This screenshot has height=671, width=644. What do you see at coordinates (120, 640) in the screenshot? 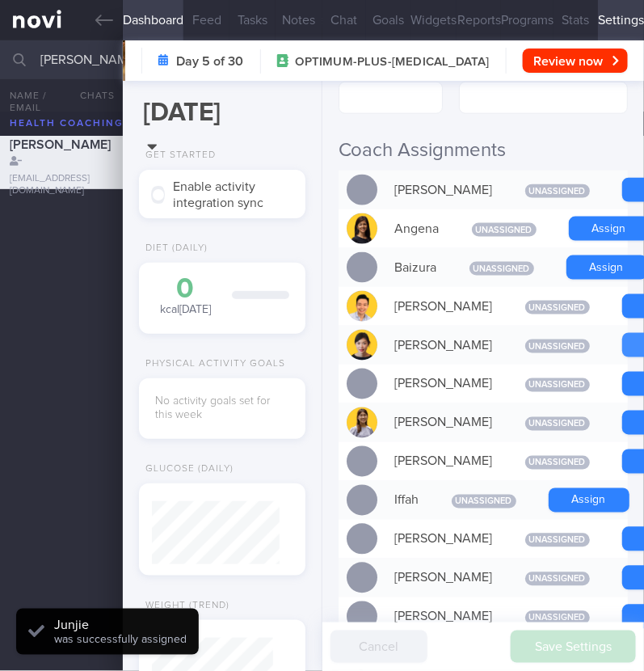
I see `span: was successfully assigned` at bounding box center [120, 640].